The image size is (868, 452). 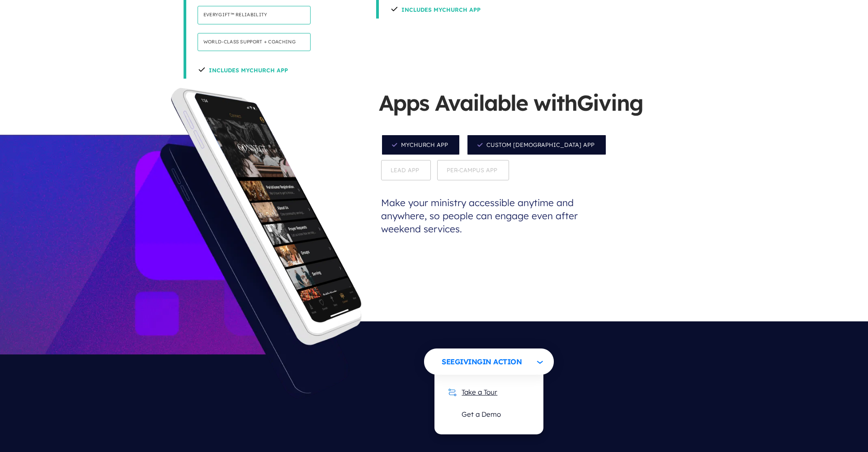 I want to click on a: Get a Demo, so click(x=474, y=414).